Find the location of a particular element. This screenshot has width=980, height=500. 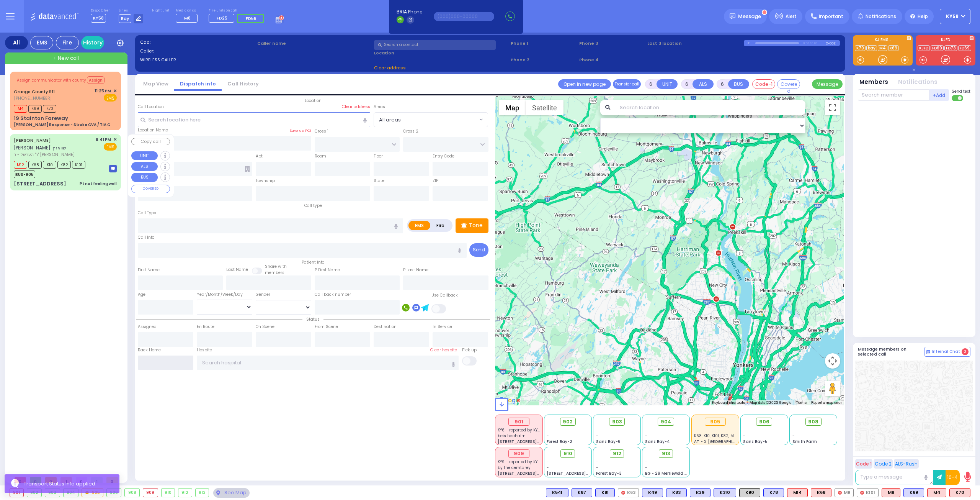

div: K63 is located at coordinates (628, 493).